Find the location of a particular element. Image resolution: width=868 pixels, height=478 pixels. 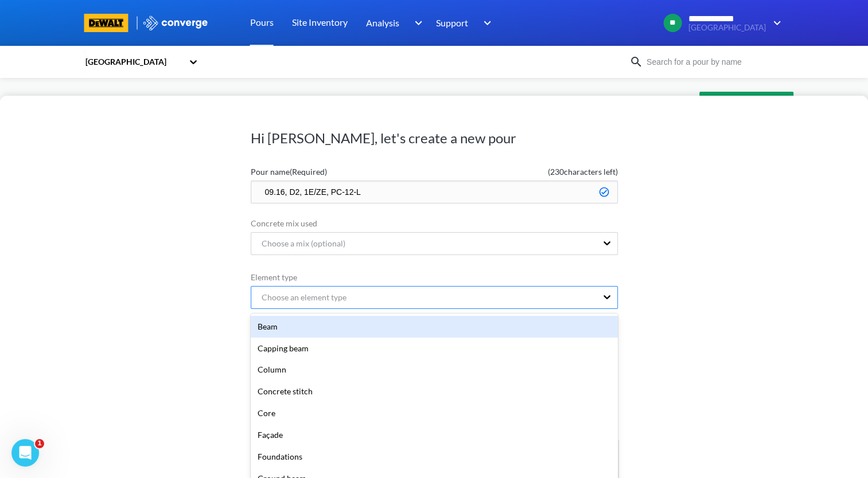

a: branding logo is located at coordinates (113, 23).